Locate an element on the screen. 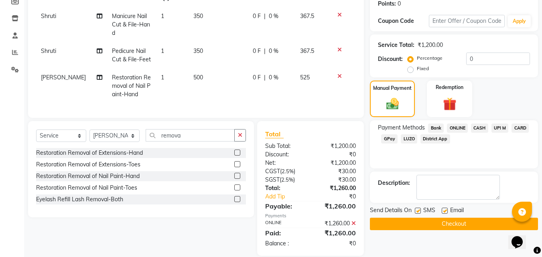 The height and width of the screenshot is (257, 542). label: Percentage is located at coordinates (430, 58).